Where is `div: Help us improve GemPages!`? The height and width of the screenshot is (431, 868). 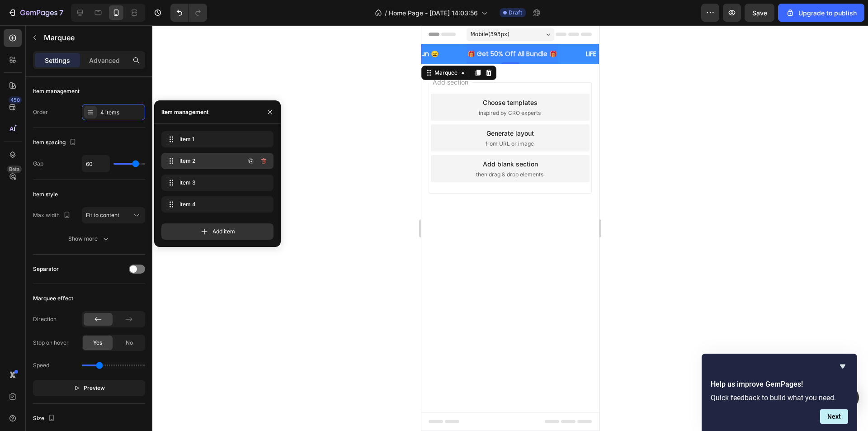 div: Help us improve GemPages! is located at coordinates (780, 393).